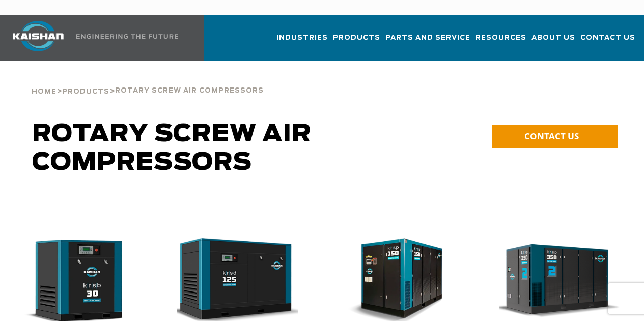 The image size is (644, 321). What do you see at coordinates (44, 91) in the screenshot?
I see `a: Home` at bounding box center [44, 91].